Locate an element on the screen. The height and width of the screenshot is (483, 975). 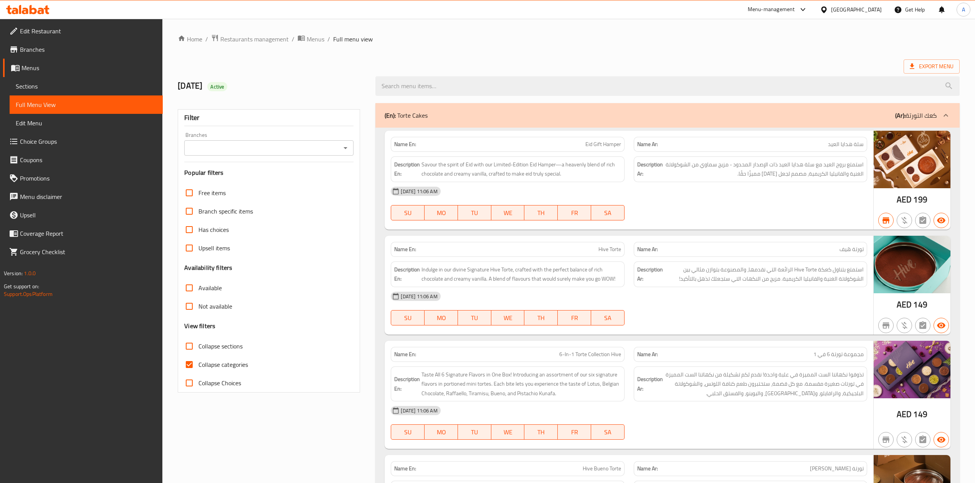
a: Home is located at coordinates (190, 39).